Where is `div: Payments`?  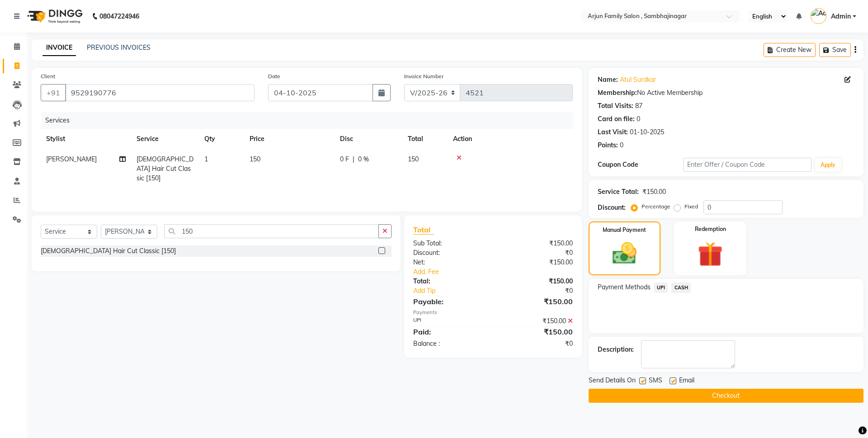
div: Payments is located at coordinates (493, 312).